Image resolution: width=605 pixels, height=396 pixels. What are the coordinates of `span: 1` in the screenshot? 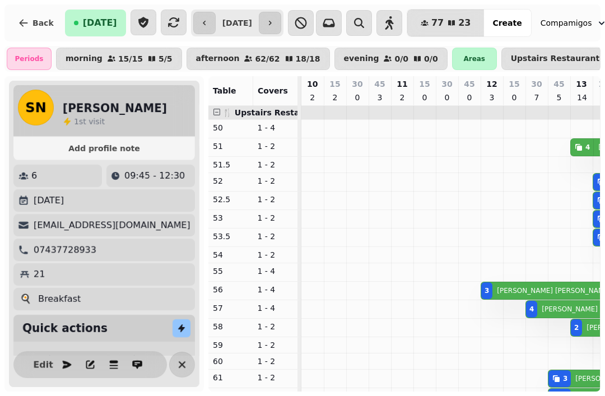 It's located at (76, 122).